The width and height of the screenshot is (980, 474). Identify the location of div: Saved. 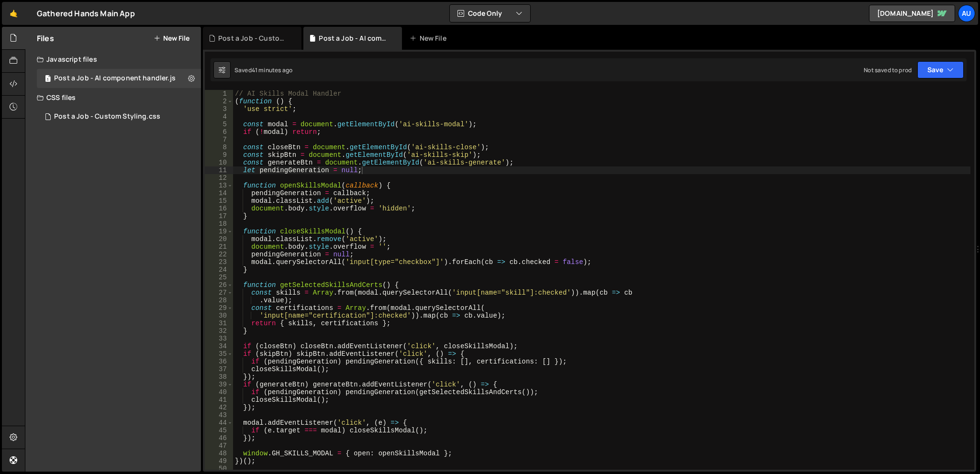
(263, 70).